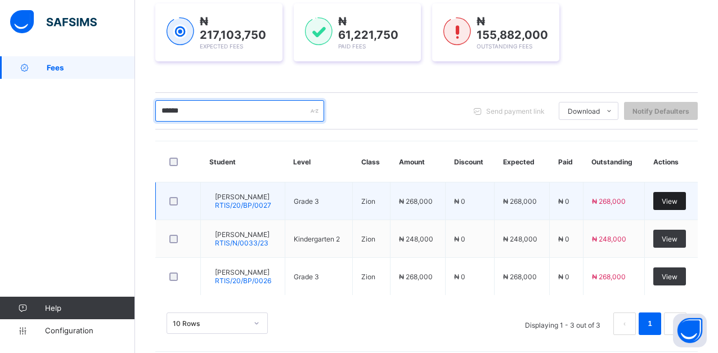 Image resolution: width=718 pixels, height=353 pixels. What do you see at coordinates (625, 324) in the screenshot?
I see `button: prev page` at bounding box center [625, 324].